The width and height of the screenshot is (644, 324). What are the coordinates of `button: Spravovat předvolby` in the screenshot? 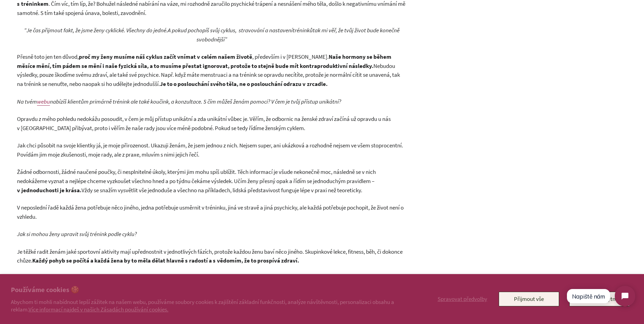 It's located at (463, 299).